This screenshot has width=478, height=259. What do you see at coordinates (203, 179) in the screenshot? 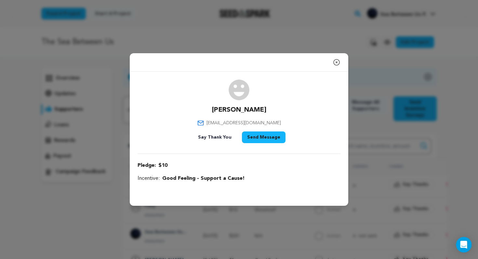
I see `span: Good Feeling - Support a Cause!` at bounding box center [203, 179].